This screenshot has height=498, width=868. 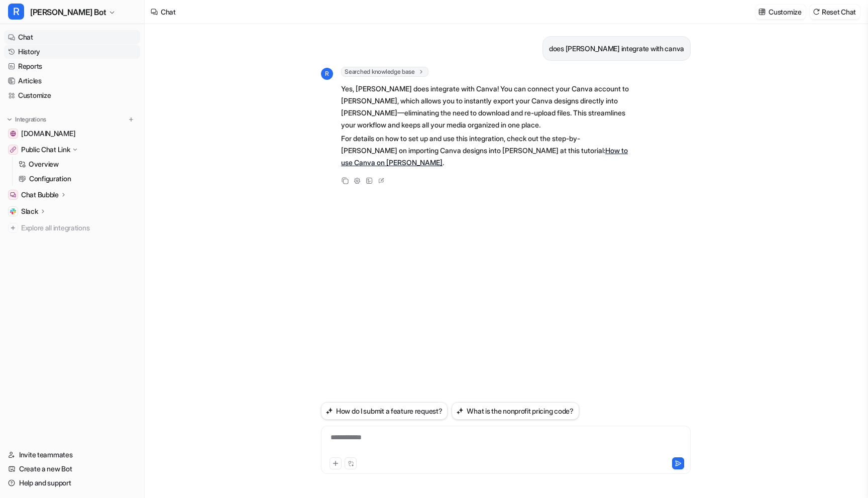 What do you see at coordinates (385, 71) in the screenshot?
I see `span: Searched knowledge base` at bounding box center [385, 71].